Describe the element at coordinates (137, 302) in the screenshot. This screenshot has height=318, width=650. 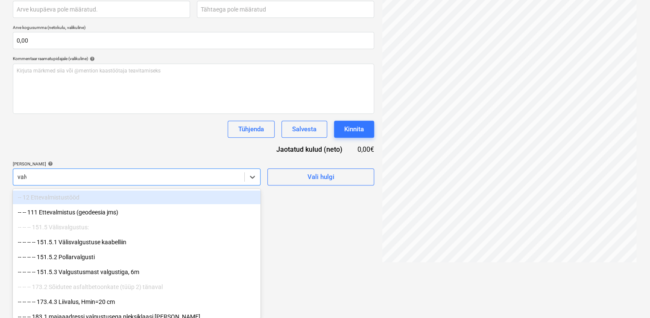
I see `div: -- -- -- -- 173.4.3 Liivalus, Hmin=20 cm` at that location.